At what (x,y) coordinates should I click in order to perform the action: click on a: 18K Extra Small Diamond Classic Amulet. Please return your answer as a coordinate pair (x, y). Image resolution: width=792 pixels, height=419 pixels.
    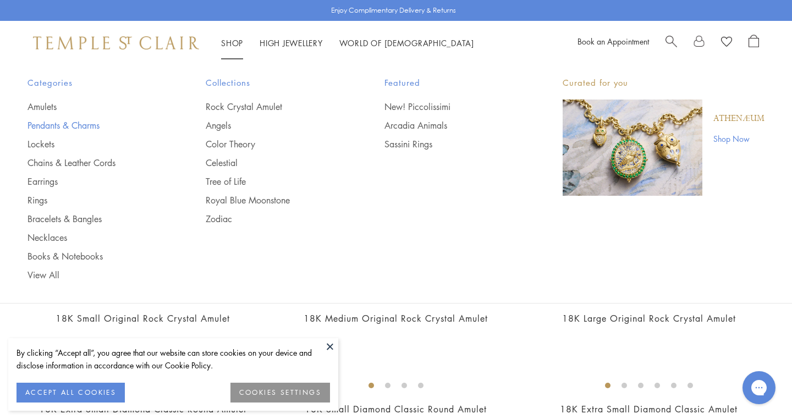
    Looking at the image, I should click on (648, 409).